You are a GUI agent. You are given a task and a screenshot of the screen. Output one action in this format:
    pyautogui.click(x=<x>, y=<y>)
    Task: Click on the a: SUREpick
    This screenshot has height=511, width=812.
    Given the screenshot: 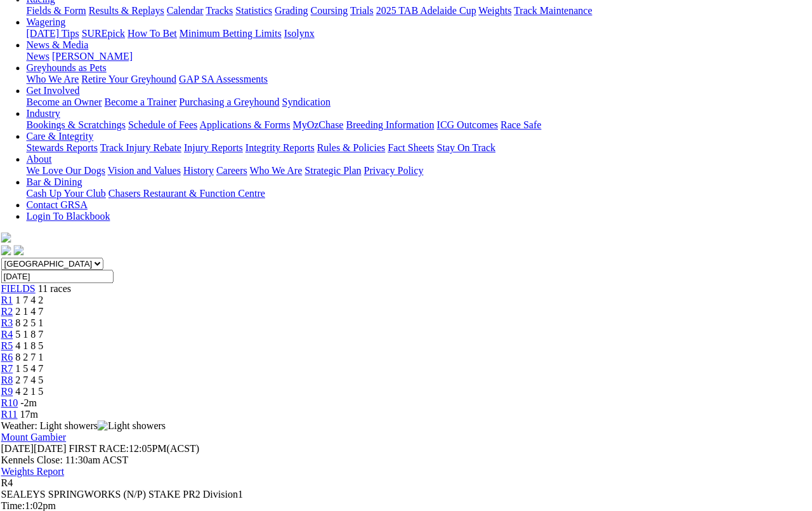 What is the action you would take?
    pyautogui.click(x=103, y=33)
    